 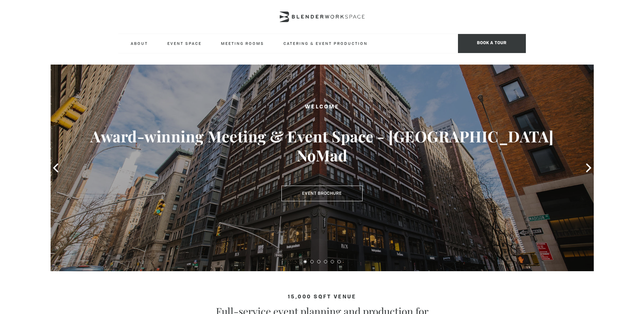 What do you see at coordinates (491, 43) in the screenshot?
I see `span: Book a tour` at bounding box center [491, 43].